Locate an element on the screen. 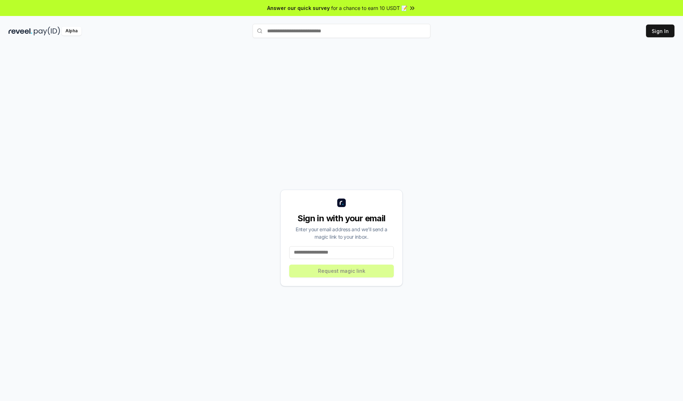  img: reveel_dark is located at coordinates (20, 31).